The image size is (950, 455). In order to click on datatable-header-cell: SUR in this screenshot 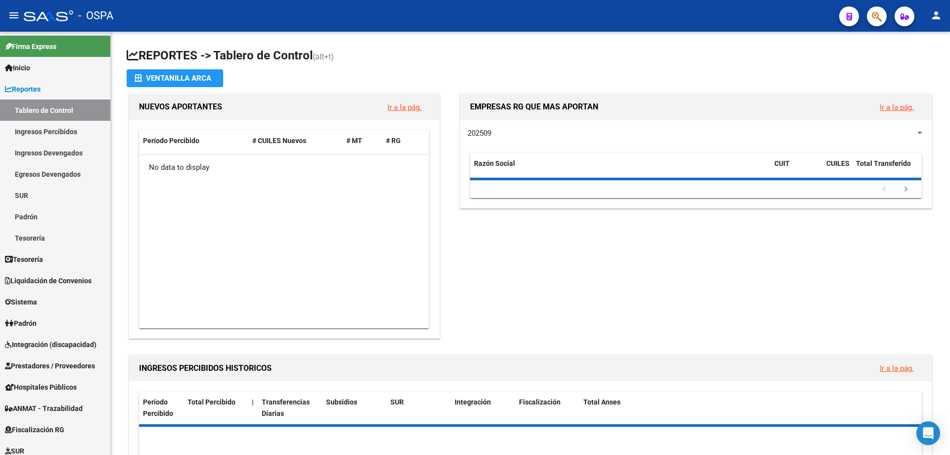, I will do `click(419, 408)`.